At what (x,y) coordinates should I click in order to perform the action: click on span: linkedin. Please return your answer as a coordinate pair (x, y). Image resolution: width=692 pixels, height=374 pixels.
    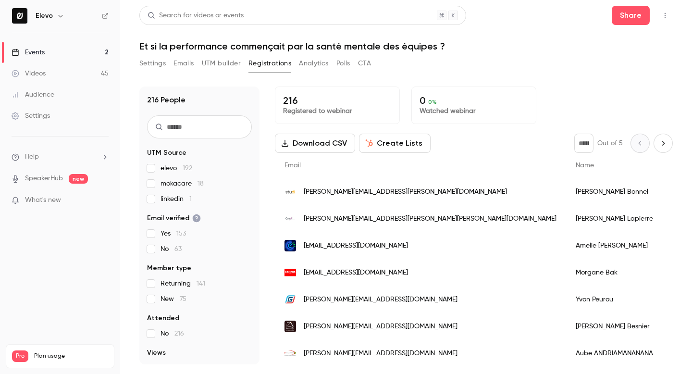
    Looking at the image, I should click on (176, 199).